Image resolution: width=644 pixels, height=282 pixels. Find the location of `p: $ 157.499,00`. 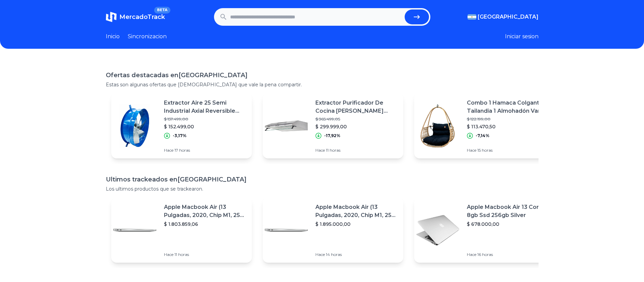

p: $ 157.499,00 is located at coordinates (205, 119).